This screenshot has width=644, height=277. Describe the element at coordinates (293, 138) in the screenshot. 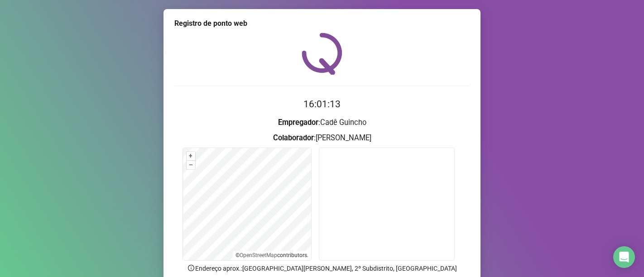

I see `strong: Colaborador` at that location.